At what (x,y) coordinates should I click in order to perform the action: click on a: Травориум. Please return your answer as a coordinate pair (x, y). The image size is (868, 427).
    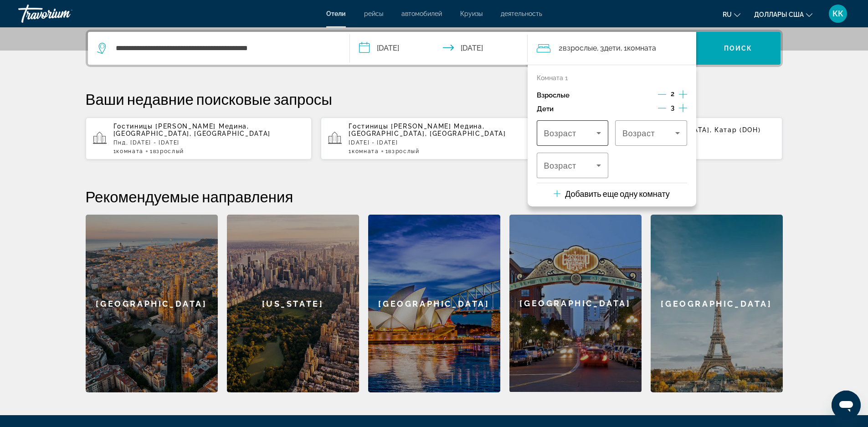
    Looking at the image, I should click on (64, 14).